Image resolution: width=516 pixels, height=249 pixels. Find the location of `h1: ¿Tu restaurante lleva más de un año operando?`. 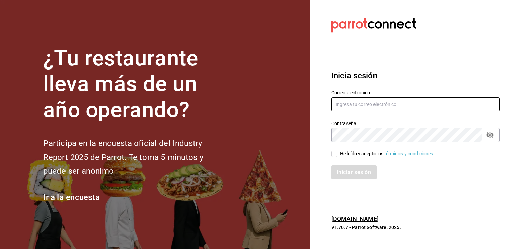

h1: ¿Tu restaurante lleva más de un año operando? is located at coordinates (134, 84).